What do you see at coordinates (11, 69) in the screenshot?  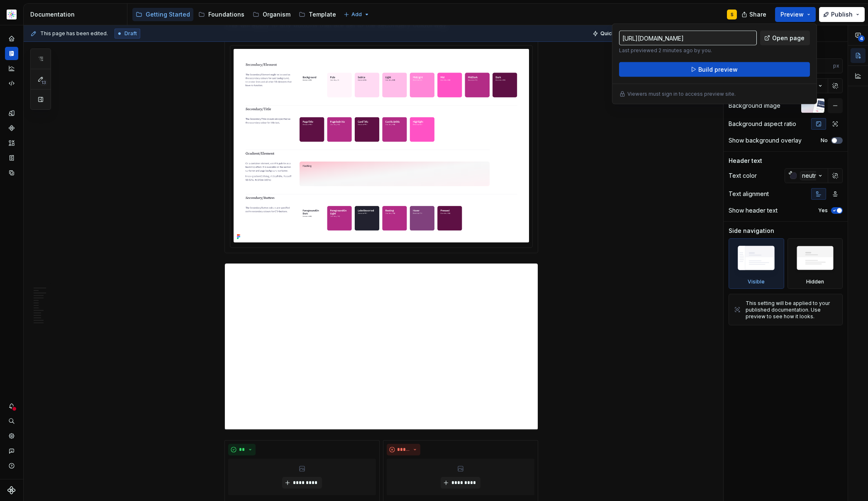 I see `a: Analytics` at bounding box center [11, 69].